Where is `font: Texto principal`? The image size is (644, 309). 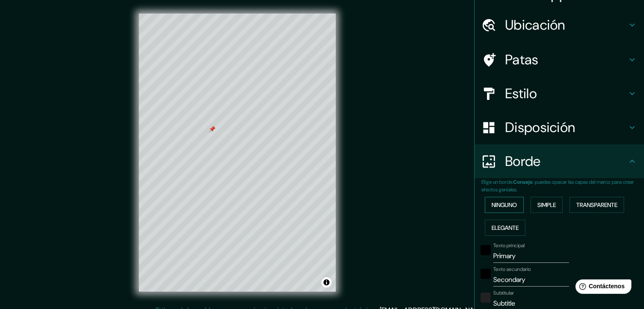
font: Texto principal is located at coordinates (509, 245).